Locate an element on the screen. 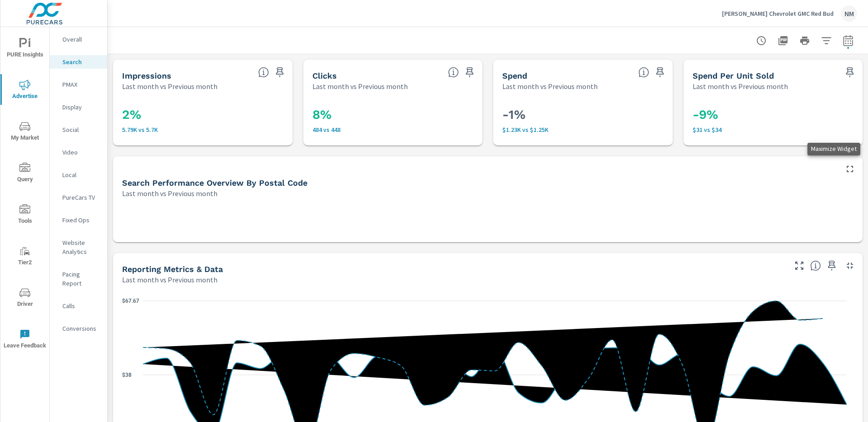  p: Website Analytics is located at coordinates (81, 247).